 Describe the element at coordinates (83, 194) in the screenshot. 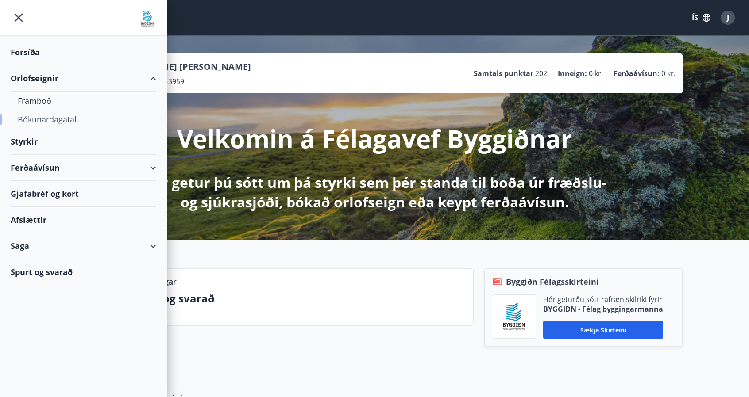

I see `div: Gjafabréf og kort` at that location.